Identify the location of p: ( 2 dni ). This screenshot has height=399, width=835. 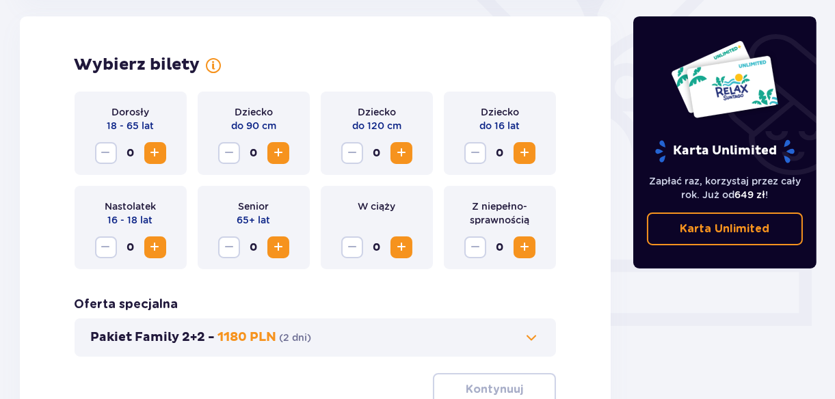
(295, 338).